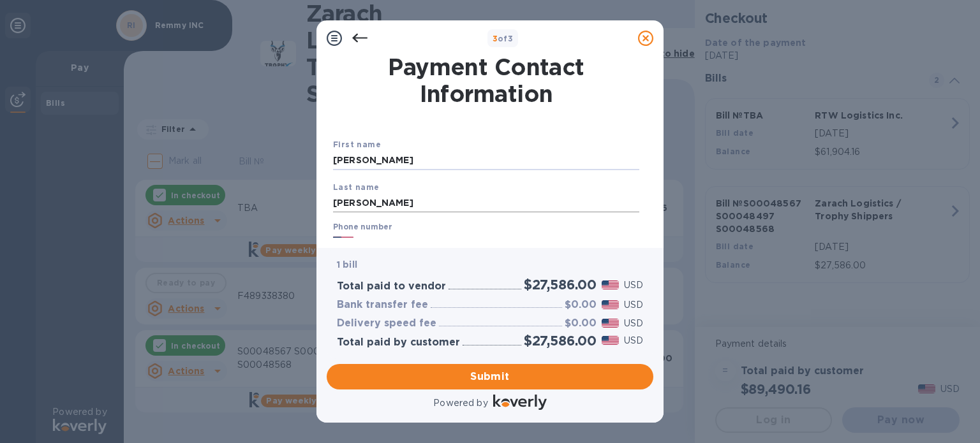 Image resolution: width=980 pixels, height=443 pixels. I want to click on label: Phone number, so click(362, 227).